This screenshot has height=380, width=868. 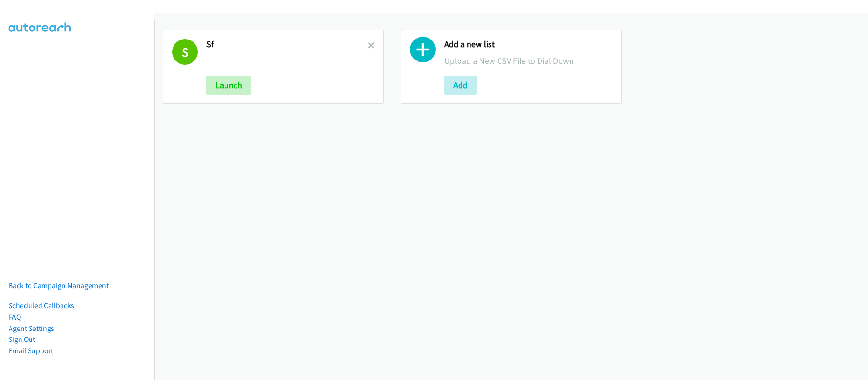 I want to click on h1: S, so click(x=185, y=52).